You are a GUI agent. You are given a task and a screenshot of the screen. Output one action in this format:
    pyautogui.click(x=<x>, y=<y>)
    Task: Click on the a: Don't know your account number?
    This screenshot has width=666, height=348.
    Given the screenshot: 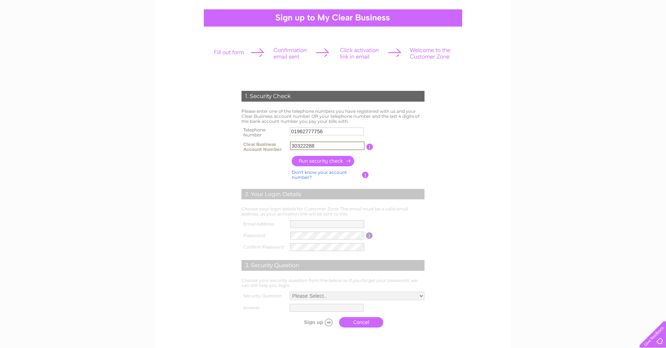 What is the action you would take?
    pyautogui.click(x=319, y=174)
    